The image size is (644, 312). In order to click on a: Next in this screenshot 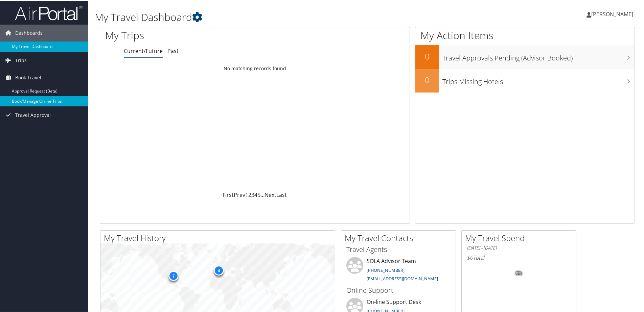, I will do `click(270, 194)`.